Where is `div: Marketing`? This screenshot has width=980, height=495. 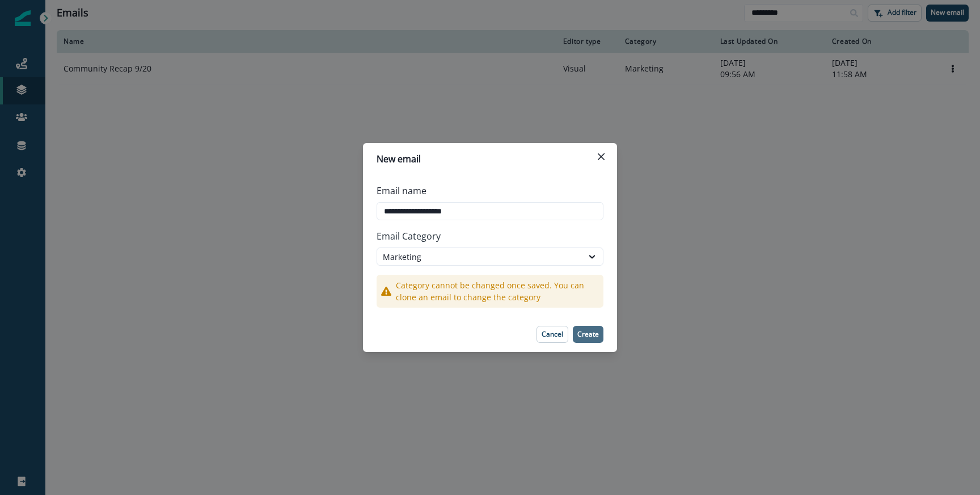
div: Marketing is located at coordinates (480, 257).